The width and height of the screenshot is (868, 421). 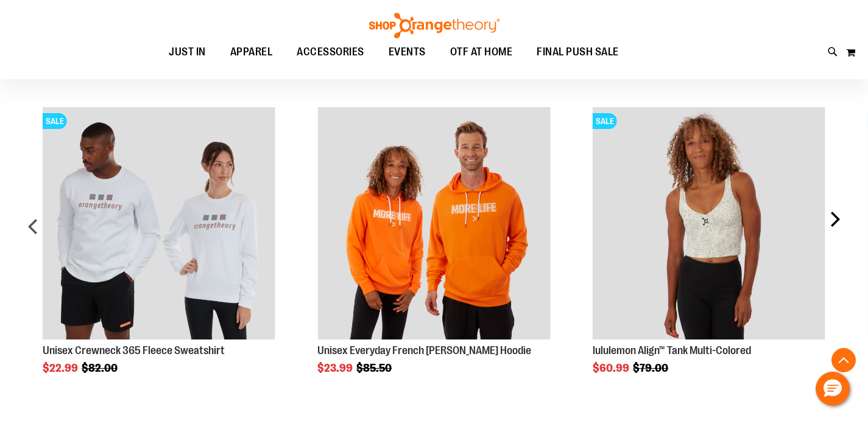 I want to click on button: Hello, have a question? Let’s chat., so click(x=833, y=389).